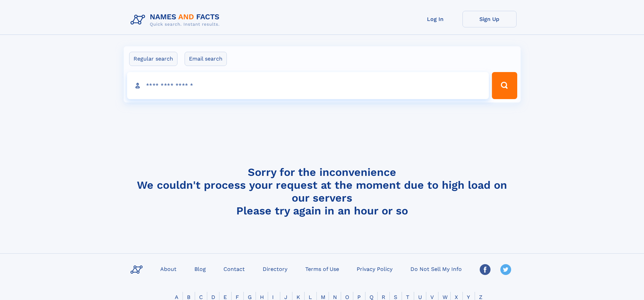 Image resolution: width=644 pixels, height=300 pixels. I want to click on a: Blog, so click(200, 268).